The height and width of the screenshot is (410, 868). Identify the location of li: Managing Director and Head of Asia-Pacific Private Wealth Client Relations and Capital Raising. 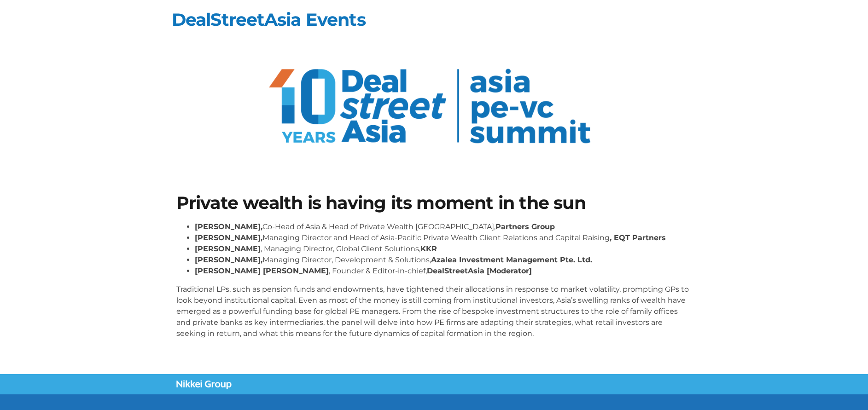
(443, 238).